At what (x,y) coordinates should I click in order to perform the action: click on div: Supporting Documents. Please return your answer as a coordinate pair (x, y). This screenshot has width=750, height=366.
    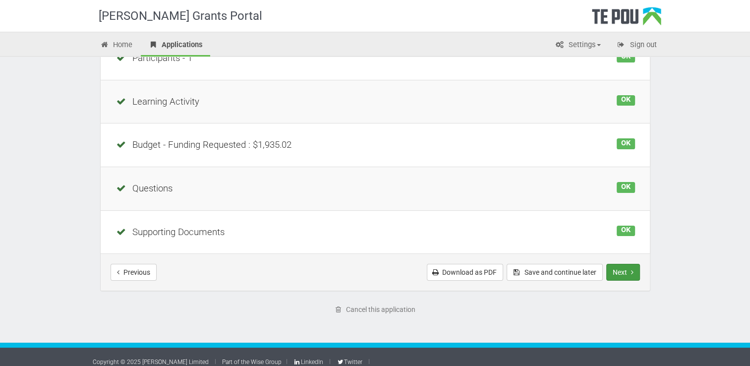
    Looking at the image, I should click on (375, 232).